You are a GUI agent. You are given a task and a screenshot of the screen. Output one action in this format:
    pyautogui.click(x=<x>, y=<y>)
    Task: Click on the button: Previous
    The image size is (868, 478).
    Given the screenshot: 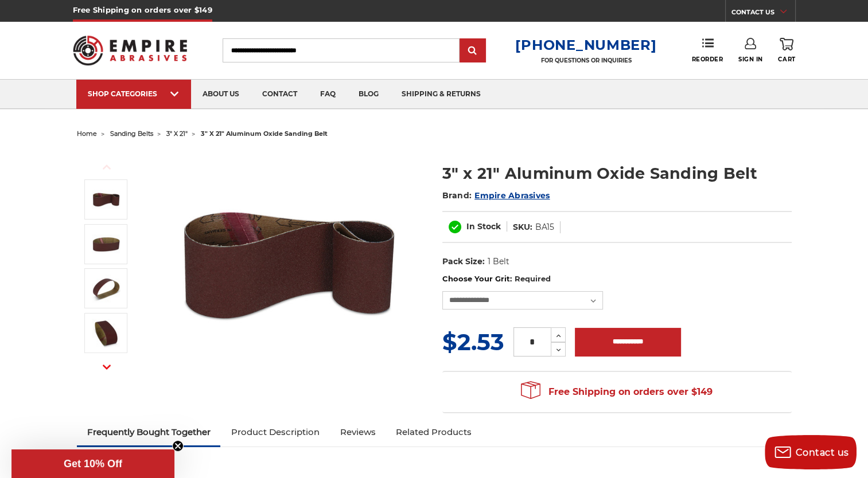 What is the action you would take?
    pyautogui.click(x=107, y=167)
    